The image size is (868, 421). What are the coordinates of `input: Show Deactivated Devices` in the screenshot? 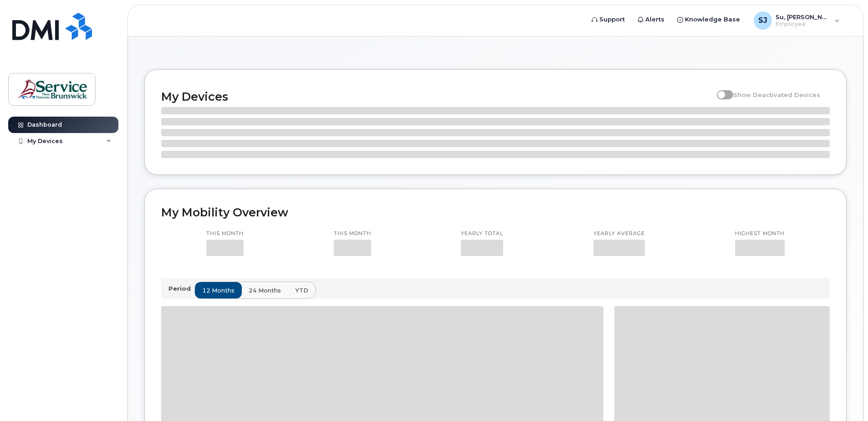 It's located at (720, 90).